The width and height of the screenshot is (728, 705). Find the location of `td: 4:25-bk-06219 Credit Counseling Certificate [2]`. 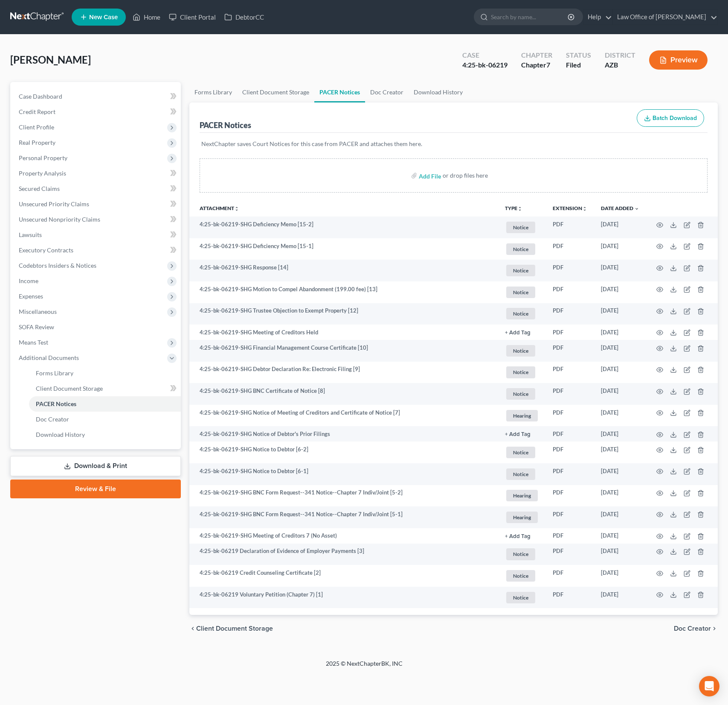

td: 4:25-bk-06219 Credit Counseling Certificate [2] is located at coordinates (344, 576).